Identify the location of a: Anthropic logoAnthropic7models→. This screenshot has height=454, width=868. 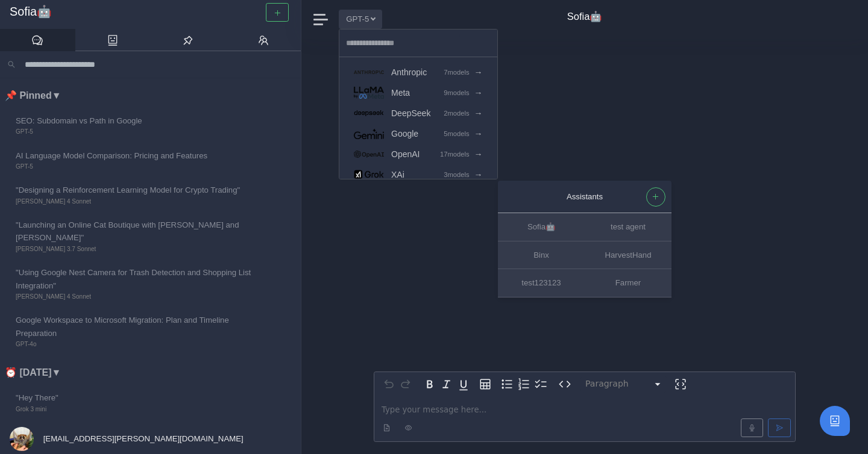
(418, 72).